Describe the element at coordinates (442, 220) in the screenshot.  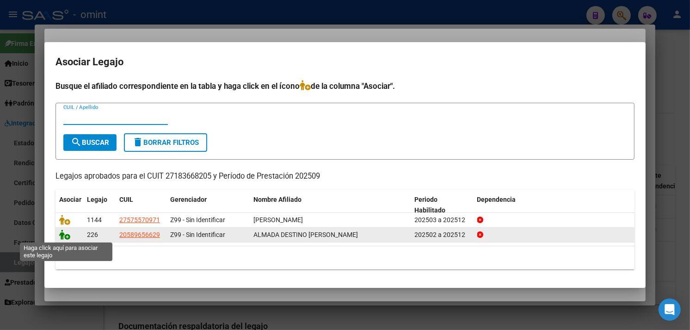
I see `div: 202503 a 202512` at that location.